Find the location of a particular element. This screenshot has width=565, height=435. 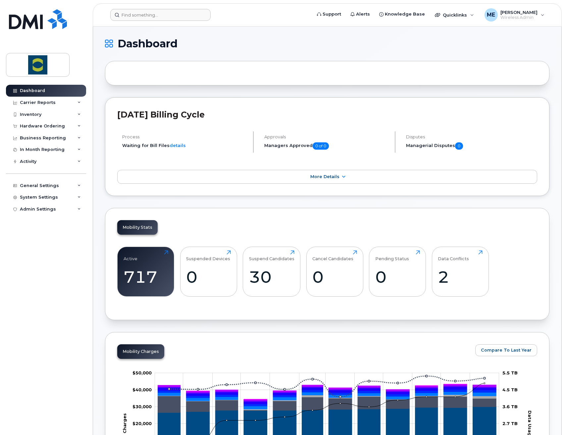

div: 717 is located at coordinates (146, 277).